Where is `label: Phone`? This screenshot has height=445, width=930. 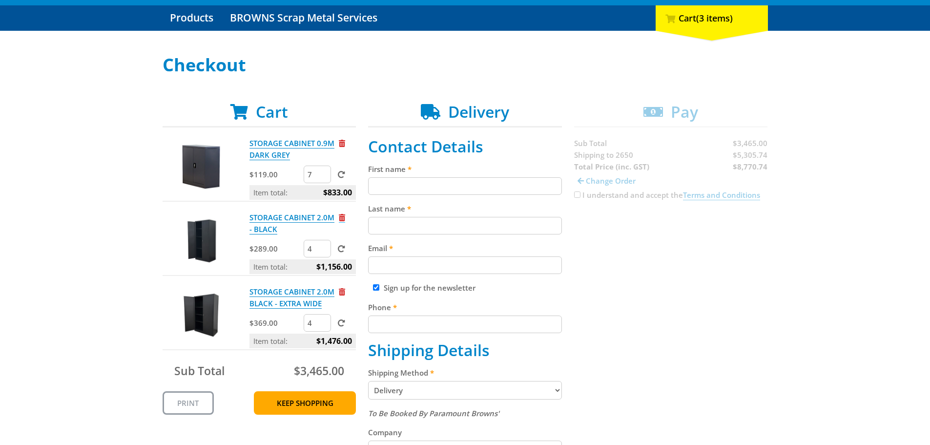 label: Phone is located at coordinates (465, 307).